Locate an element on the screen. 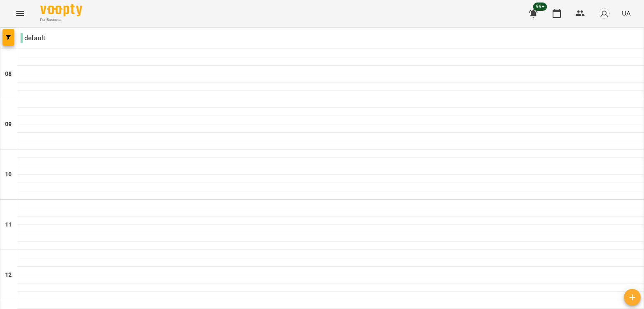 The width and height of the screenshot is (644, 309). span: UA is located at coordinates (626, 13).